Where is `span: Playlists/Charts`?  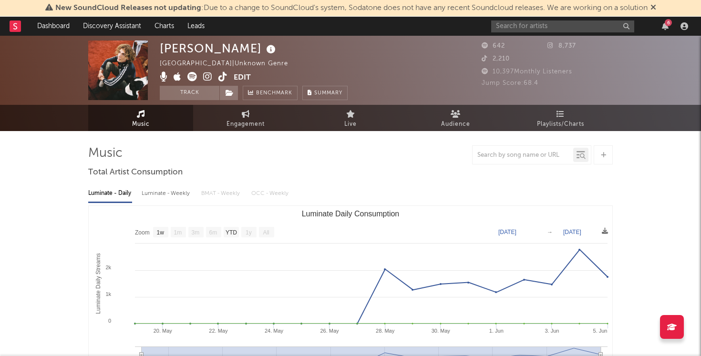 span: Playlists/Charts is located at coordinates (560, 124).